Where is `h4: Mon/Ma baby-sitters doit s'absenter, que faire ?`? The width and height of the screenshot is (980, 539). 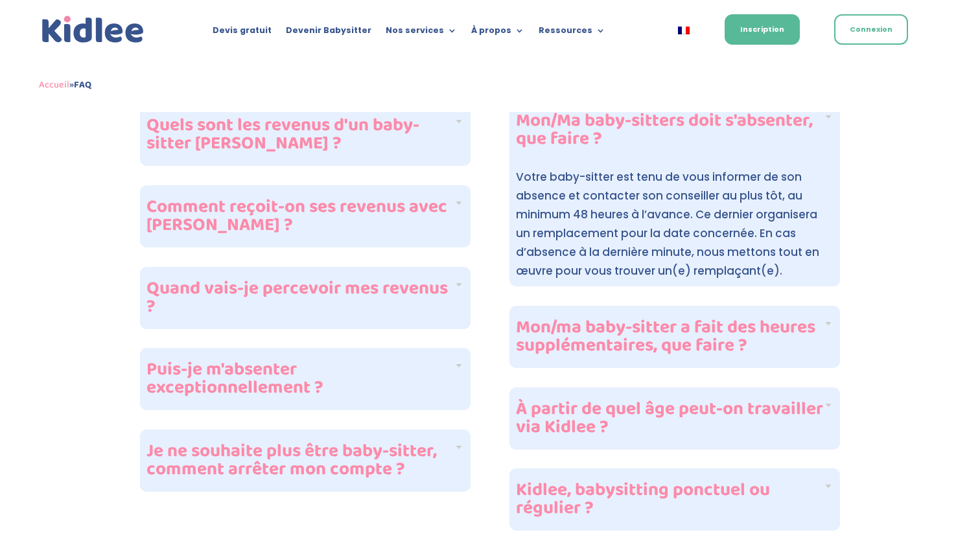 h4: Mon/Ma baby-sitters doit s'absenter, que faire ? is located at coordinates (670, 131).